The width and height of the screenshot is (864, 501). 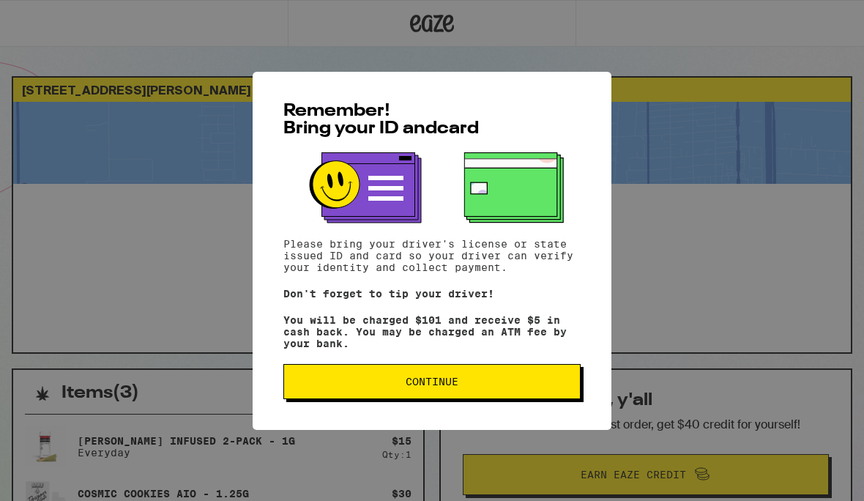 I want to click on span: Continue, so click(x=432, y=381).